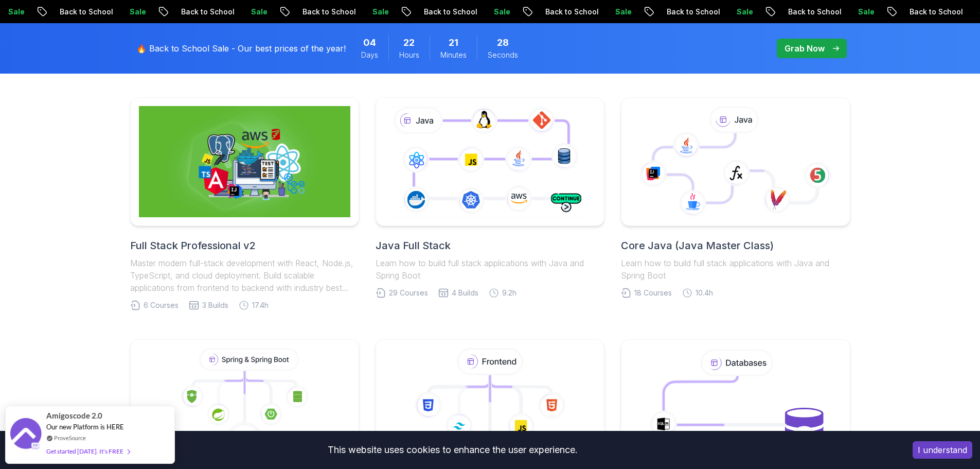  I want to click on span: Our new Platform is HERE, so click(85, 427).